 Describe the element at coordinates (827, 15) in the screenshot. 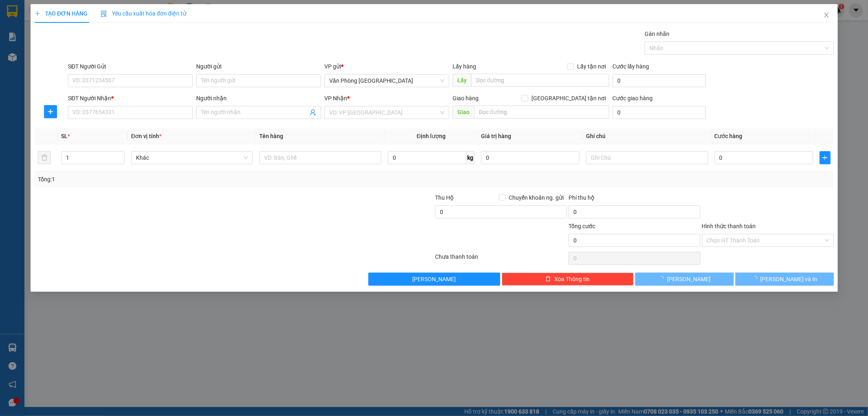

I see `span: close` at that location.